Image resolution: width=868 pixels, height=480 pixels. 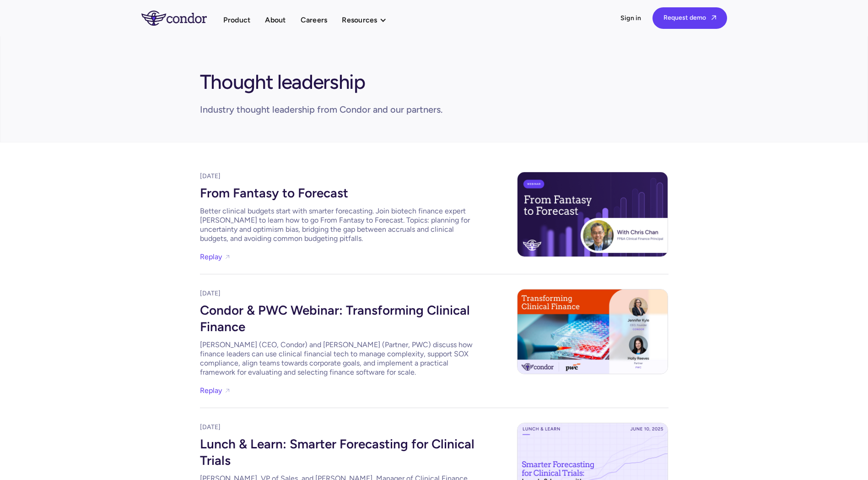 What do you see at coordinates (337, 451) in the screenshot?
I see `div: Lunch & Learn: Smarter Forecasting for Clinical Trials` at bounding box center [337, 451].